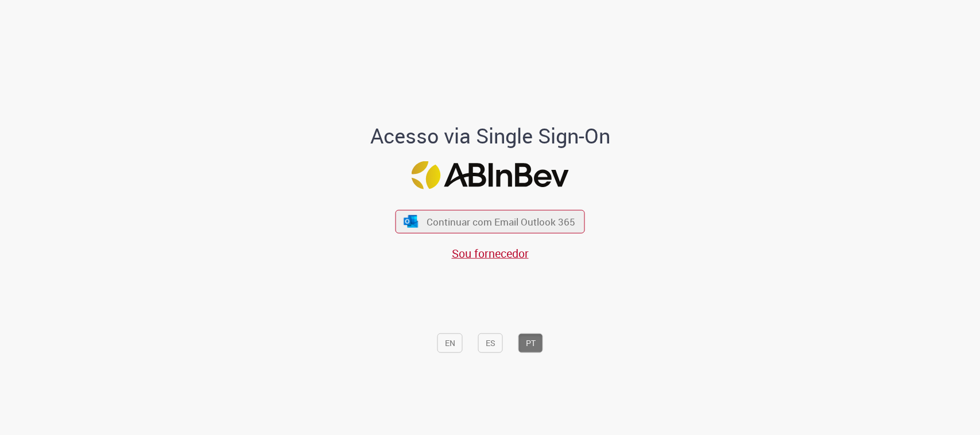 The height and width of the screenshot is (435, 980). Describe the element at coordinates (490, 253) in the screenshot. I see `a: Sou fornecedor` at that location.